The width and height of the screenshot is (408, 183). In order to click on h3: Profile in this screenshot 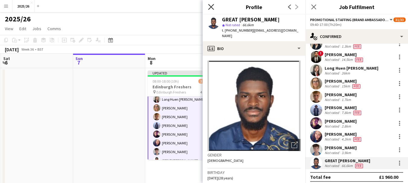, I will do `click(254, 7)`.